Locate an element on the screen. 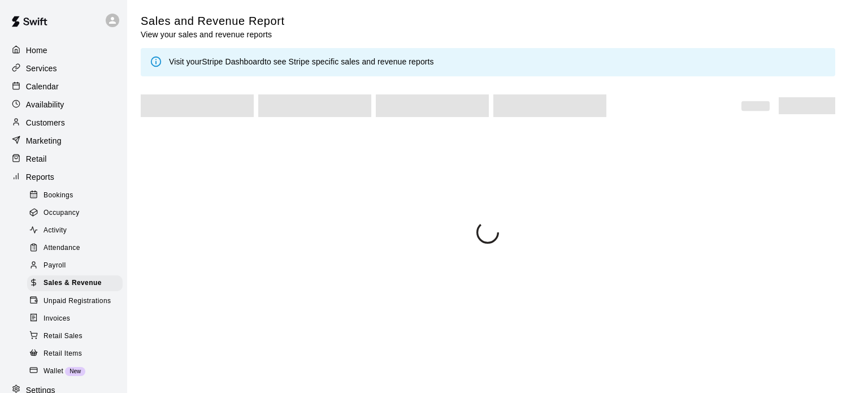 Image resolution: width=868 pixels, height=393 pixels. a: Stripe Dashboard is located at coordinates (233, 62).